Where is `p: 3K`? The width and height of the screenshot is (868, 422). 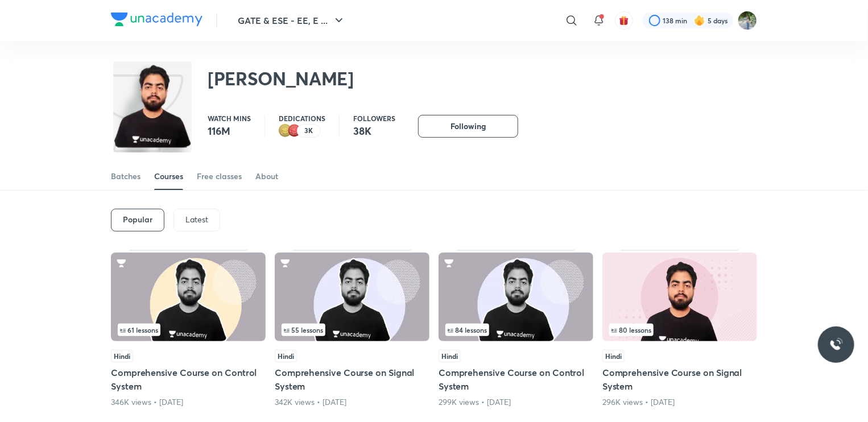
p: 3K is located at coordinates (309, 131).